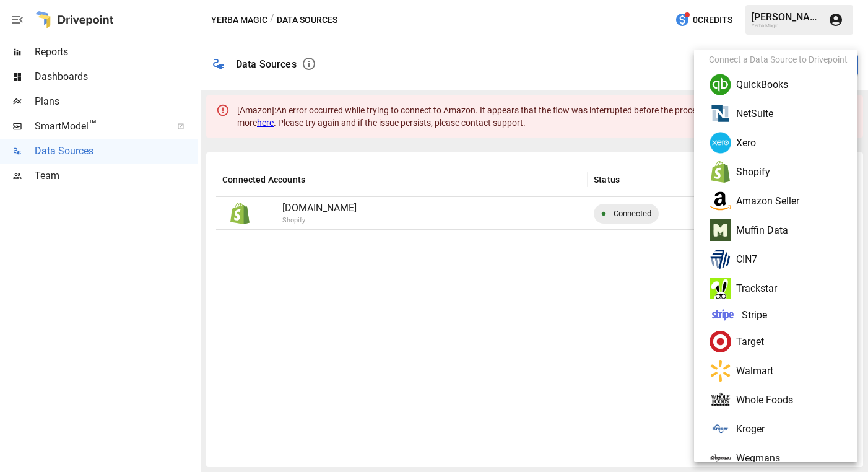 The image size is (868, 472). I want to click on li: Muffin Data, so click(781, 230).